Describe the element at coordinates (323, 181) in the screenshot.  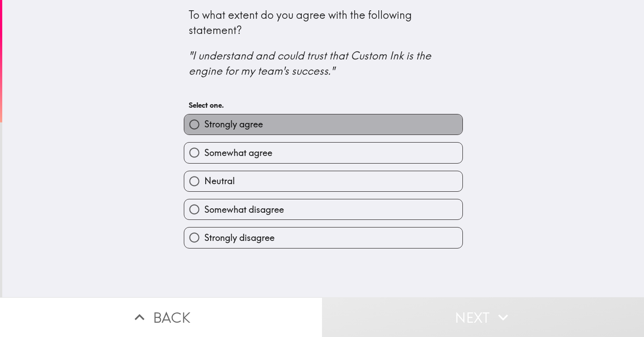
I see `button: Neutral` at that location.